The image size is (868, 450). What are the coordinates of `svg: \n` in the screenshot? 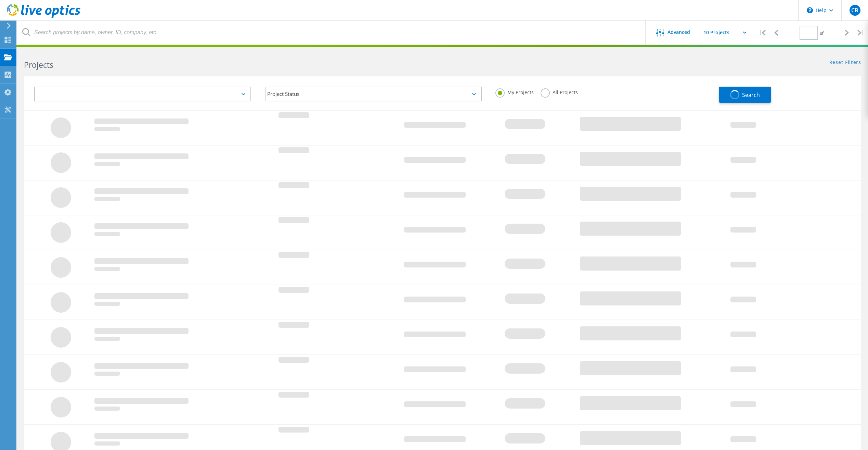 It's located at (810, 11).